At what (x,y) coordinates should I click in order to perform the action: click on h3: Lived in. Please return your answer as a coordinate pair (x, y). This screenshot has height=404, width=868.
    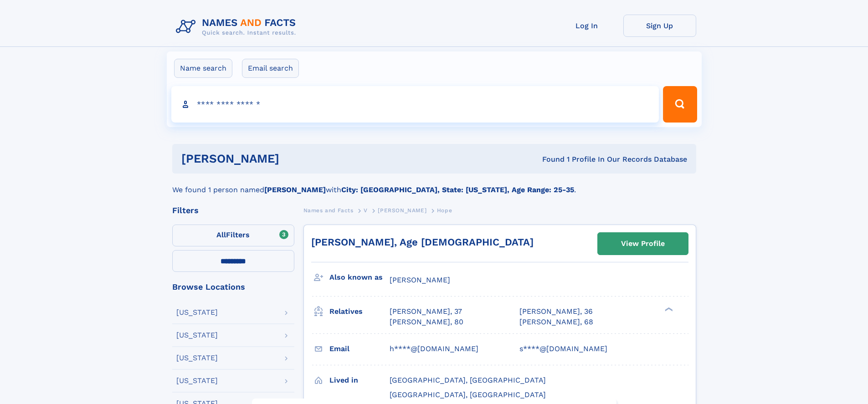
    Looking at the image, I should click on (359, 380).